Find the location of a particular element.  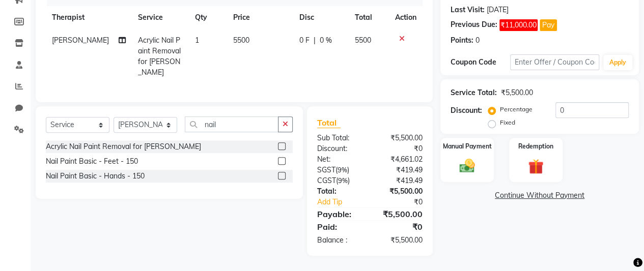

div: Payable: is located at coordinates (340, 214).